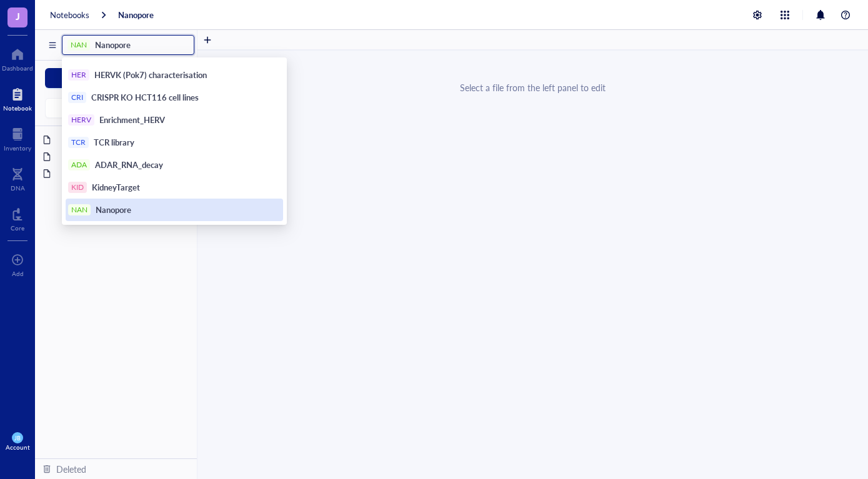  What do you see at coordinates (17, 108) in the screenshot?
I see `div: Notebook` at bounding box center [17, 108].